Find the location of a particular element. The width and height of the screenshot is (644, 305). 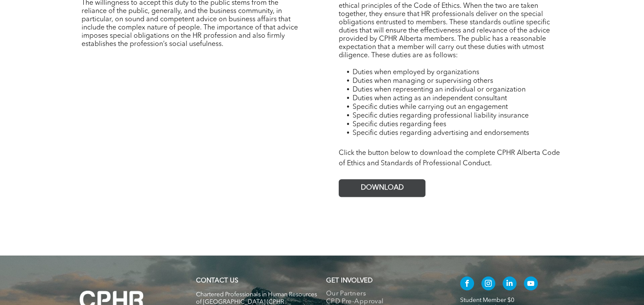

a: Student Member $0 is located at coordinates (487, 300).